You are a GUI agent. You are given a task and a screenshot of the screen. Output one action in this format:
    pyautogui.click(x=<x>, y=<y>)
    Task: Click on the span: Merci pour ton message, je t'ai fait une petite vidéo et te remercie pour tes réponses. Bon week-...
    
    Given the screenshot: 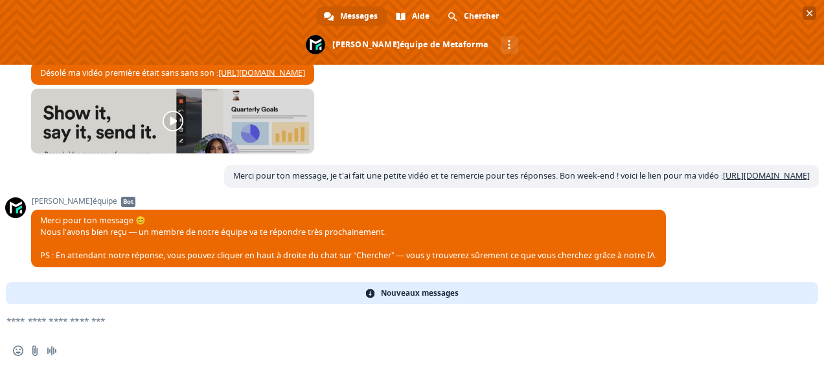 What is the action you would take?
    pyautogui.click(x=521, y=176)
    